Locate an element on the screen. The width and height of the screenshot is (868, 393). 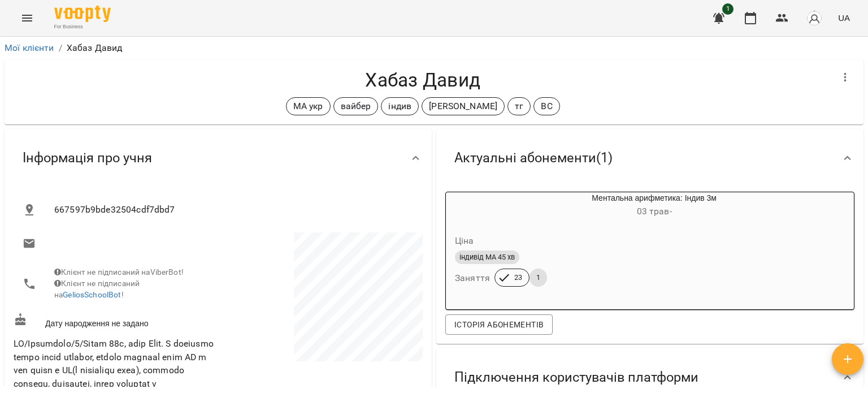
div: Інформація про учня is located at coordinates (218, 158).